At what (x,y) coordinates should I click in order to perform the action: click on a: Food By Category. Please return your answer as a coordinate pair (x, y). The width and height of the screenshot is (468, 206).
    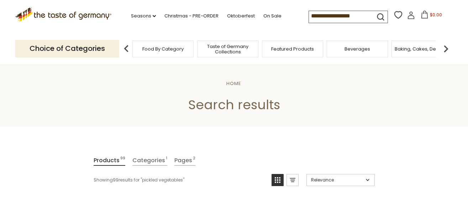
    Looking at the image, I should click on (163, 49).